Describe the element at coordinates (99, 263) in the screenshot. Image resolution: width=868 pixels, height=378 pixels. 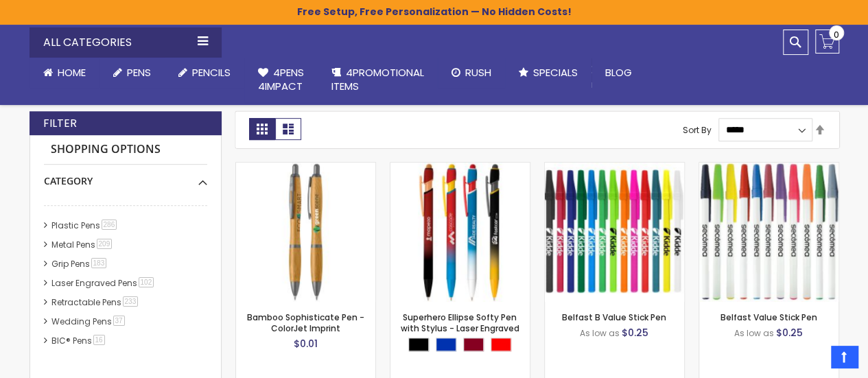
I see `span: 183` at that location.